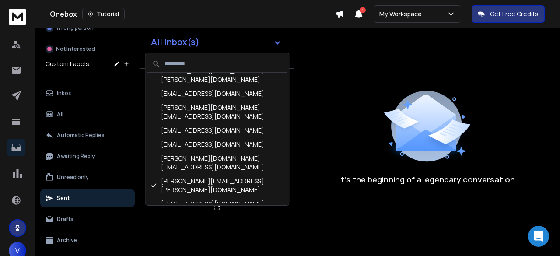  Describe the element at coordinates (73, 177) in the screenshot. I see `p: Unread only` at that location.